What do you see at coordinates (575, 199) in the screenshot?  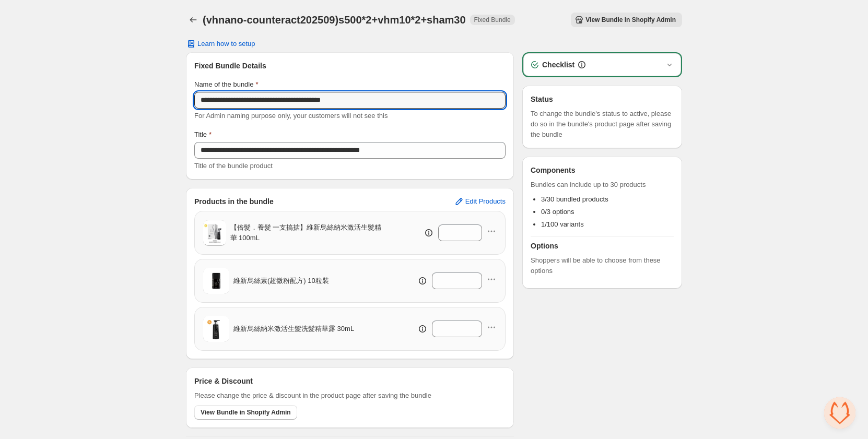 I see `span: 3/30 bundled products` at bounding box center [575, 199].